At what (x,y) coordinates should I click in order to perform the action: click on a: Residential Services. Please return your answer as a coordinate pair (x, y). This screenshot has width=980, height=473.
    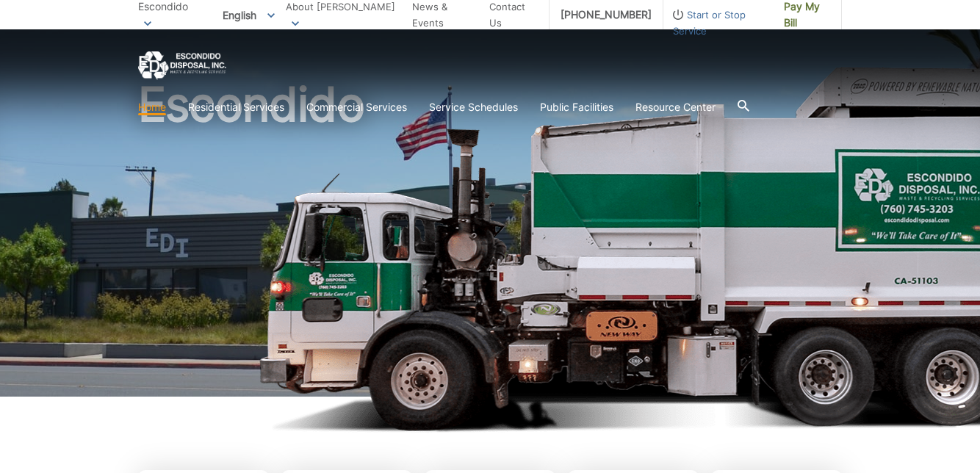
    Looking at the image, I should click on (236, 107).